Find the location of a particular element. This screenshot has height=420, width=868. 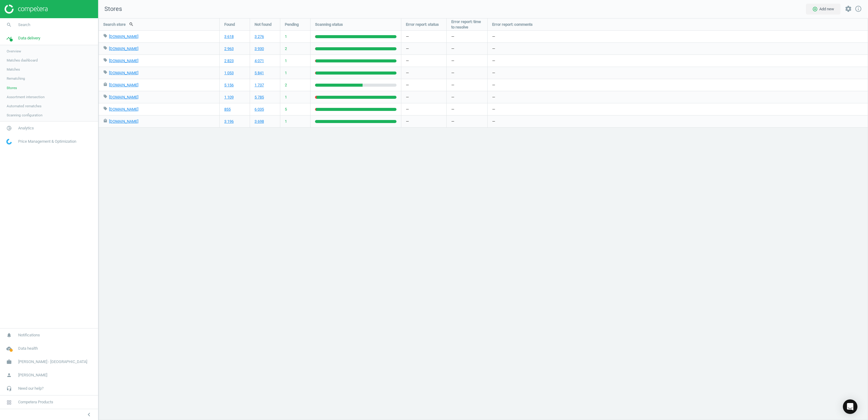

button: search is located at coordinates (132, 24).